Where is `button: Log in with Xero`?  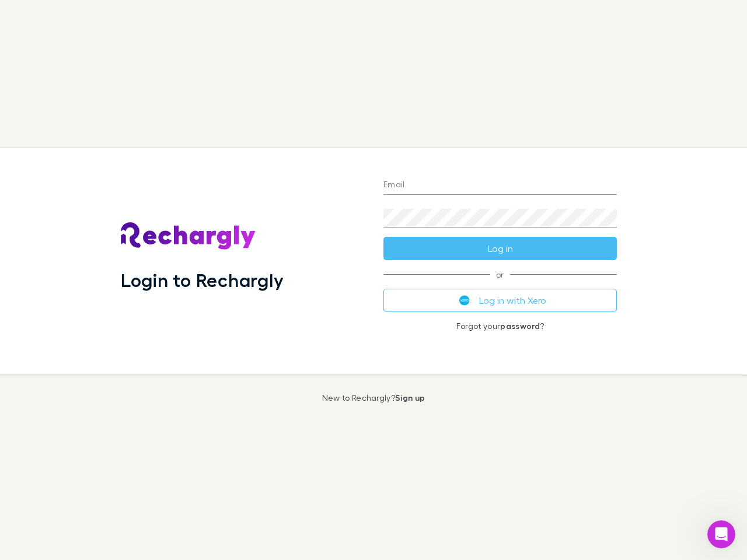 button: Log in with Xero is located at coordinates (500, 300).